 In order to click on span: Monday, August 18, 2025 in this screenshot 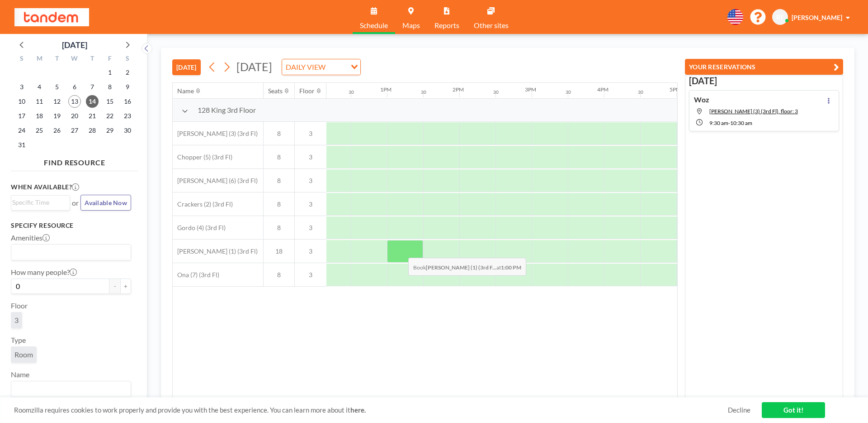, I will do `click(40, 116)`.